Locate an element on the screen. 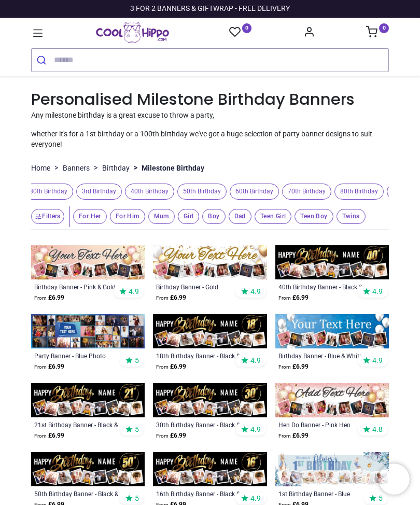 The width and height of the screenshot is (420, 505). img: Personalised Happy Birthday Banner - Gold Balloons - 9 Photo Upload is located at coordinates (209, 262).